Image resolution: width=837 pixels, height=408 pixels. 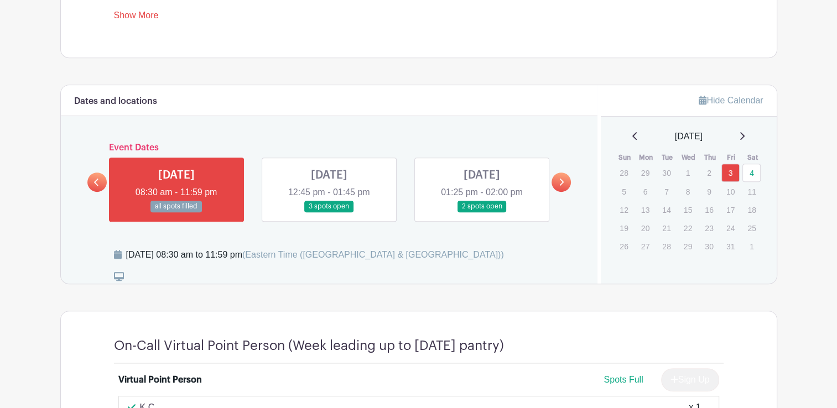 I want to click on p: 15, so click(x=687, y=210).